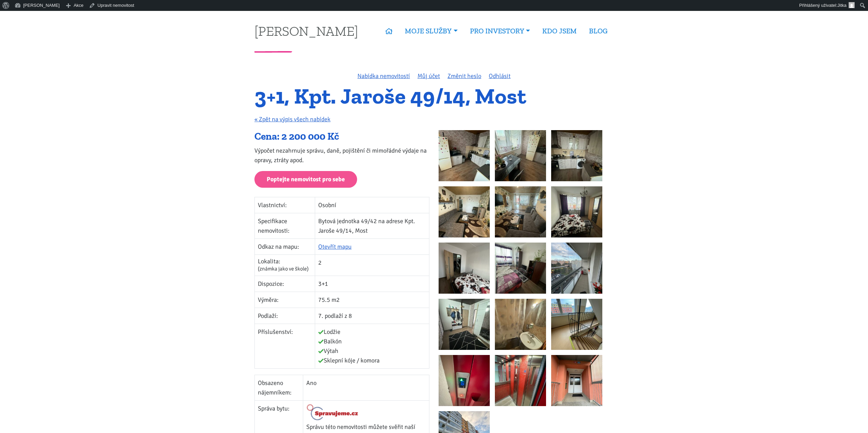 This screenshot has height=433, width=868. I want to click on h1: 3+1, Kpt. Jaroše 49/14, Most, so click(434, 96).